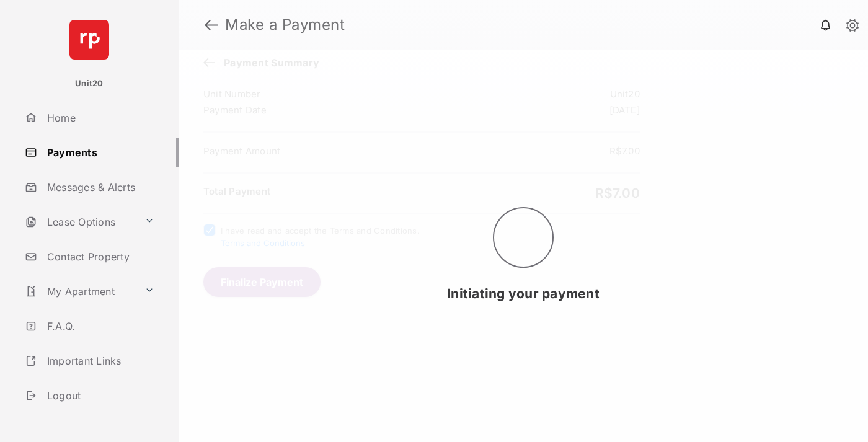 The width and height of the screenshot is (868, 442). I want to click on a: Logout, so click(99, 396).